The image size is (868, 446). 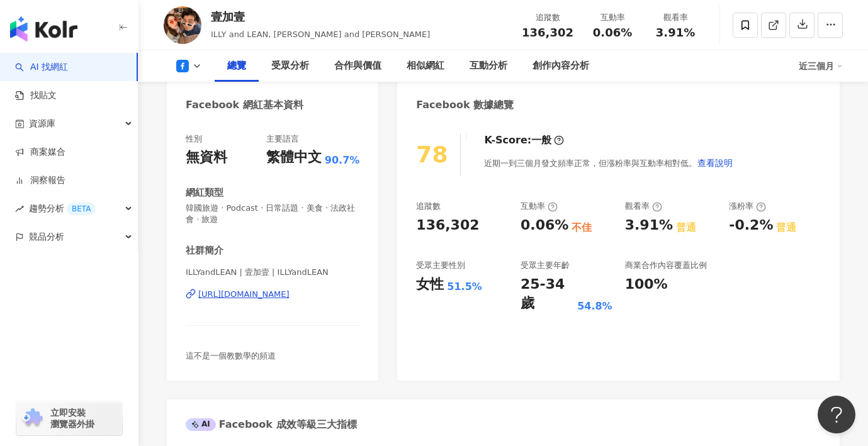 What do you see at coordinates (42, 123) in the screenshot?
I see `span: 資源庫` at bounding box center [42, 123].